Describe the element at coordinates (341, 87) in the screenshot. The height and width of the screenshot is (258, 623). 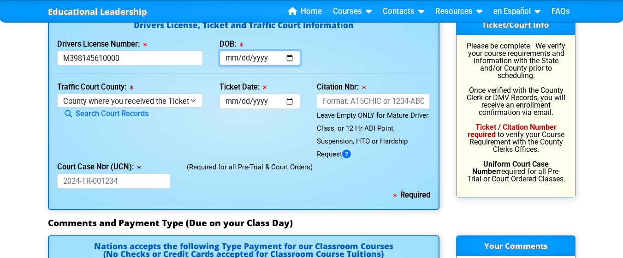
I see `label: Citation Nbr:` at that location.